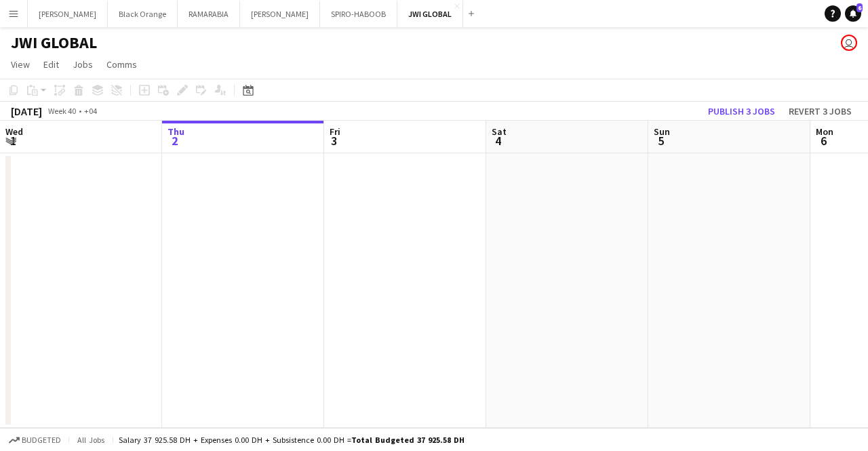  I want to click on span: 3, so click(333, 141).